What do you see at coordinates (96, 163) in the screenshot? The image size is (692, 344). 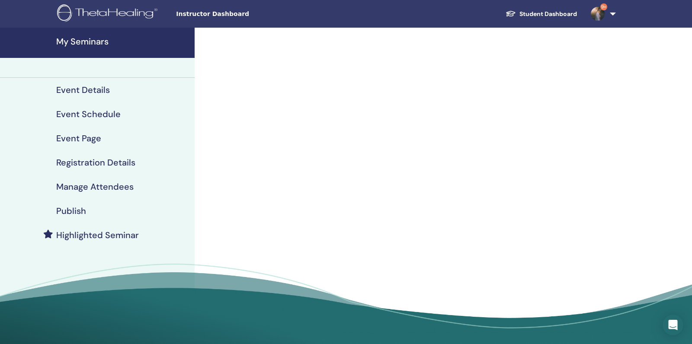 I see `h4: Registration Details` at bounding box center [96, 163].